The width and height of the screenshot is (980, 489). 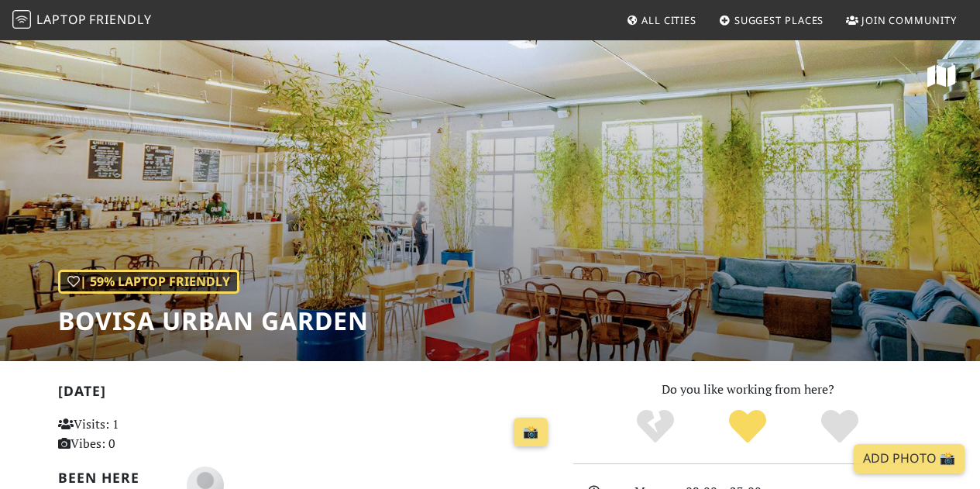 I want to click on h1: Bovisa Urban Garden, so click(x=213, y=321).